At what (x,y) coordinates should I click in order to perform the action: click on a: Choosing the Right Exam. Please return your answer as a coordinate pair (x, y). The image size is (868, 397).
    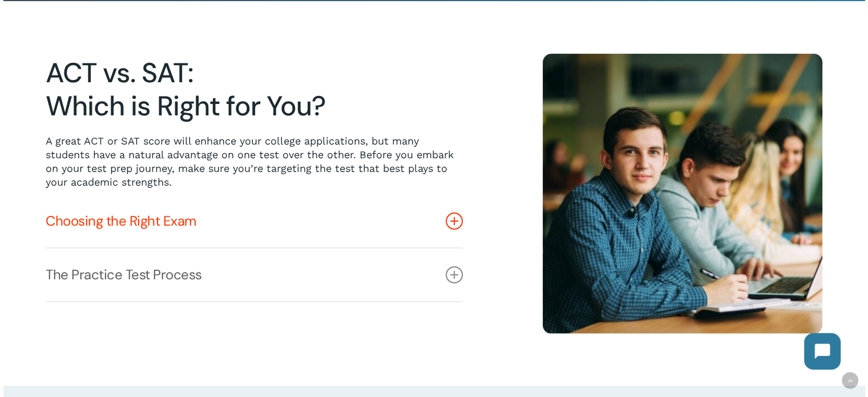
    Looking at the image, I should click on (254, 221).